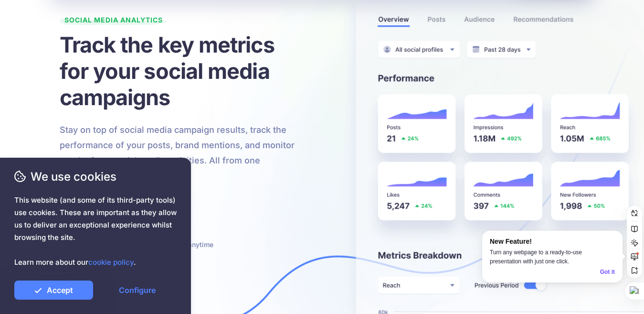 The width and height of the screenshot is (644, 314). What do you see at coordinates (95, 176) in the screenshot?
I see `span: We use cookies` at bounding box center [95, 176].